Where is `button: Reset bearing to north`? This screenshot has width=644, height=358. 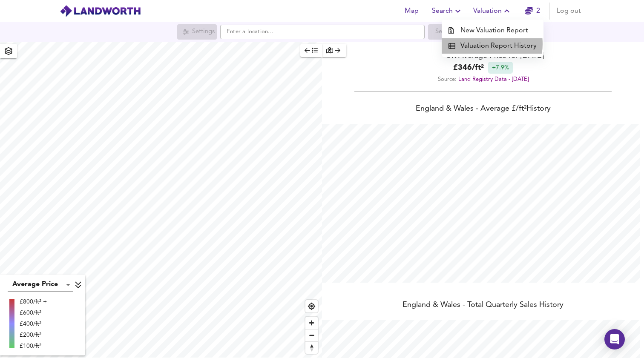 button: Reset bearing to north is located at coordinates (312, 347).